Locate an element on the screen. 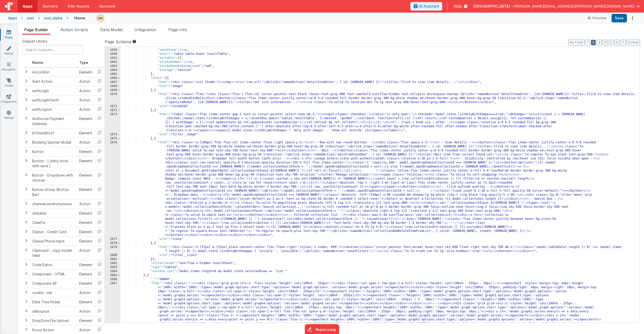  div: 1674 is located at coordinates (113, 135).